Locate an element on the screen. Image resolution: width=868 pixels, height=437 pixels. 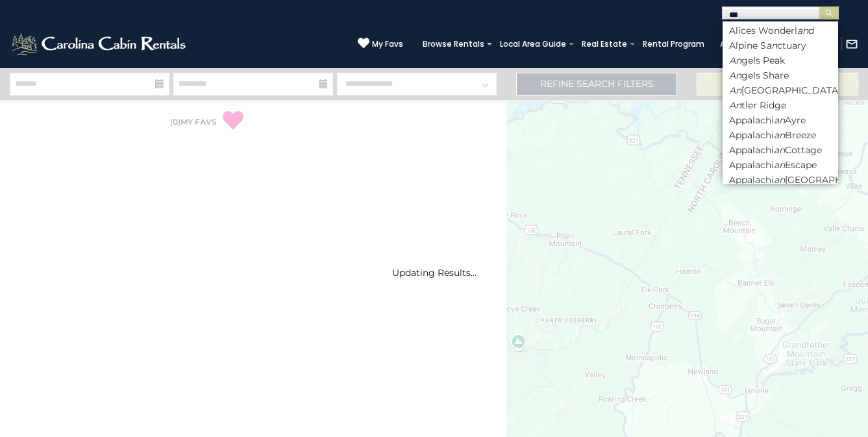
li: Appalachi Escape is located at coordinates (781, 165).